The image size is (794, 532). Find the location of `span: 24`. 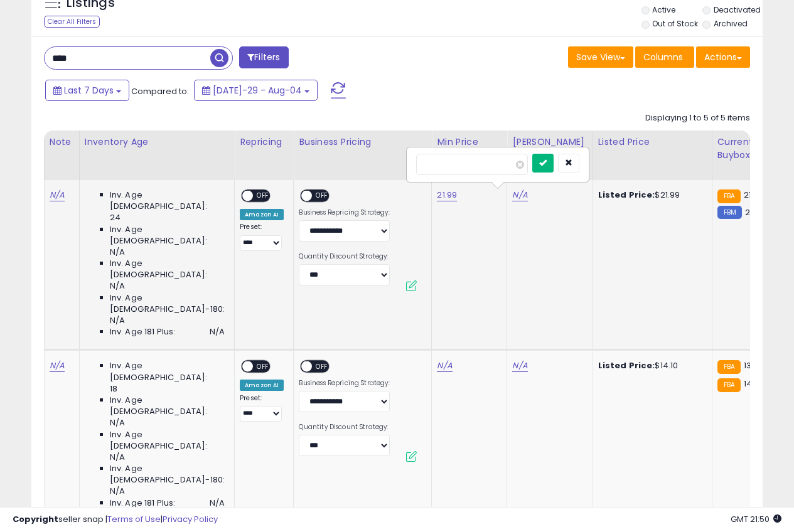

span: 24 is located at coordinates (115, 218).